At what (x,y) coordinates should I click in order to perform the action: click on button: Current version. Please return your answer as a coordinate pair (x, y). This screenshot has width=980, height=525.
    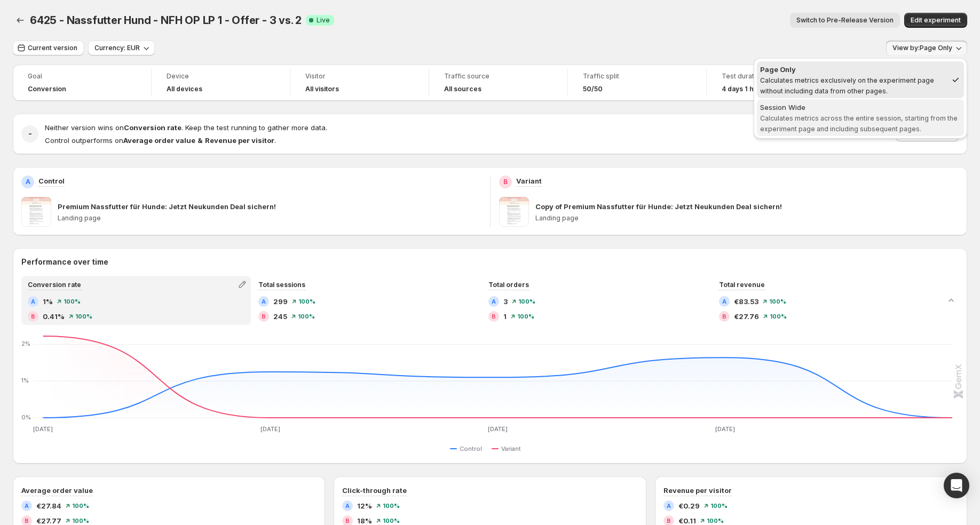
    Looking at the image, I should click on (48, 48).